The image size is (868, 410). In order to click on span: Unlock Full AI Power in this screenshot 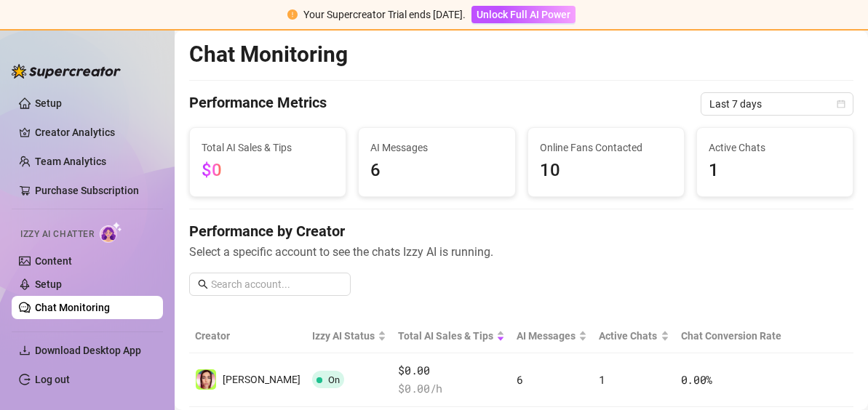, I will do `click(523, 15)`.